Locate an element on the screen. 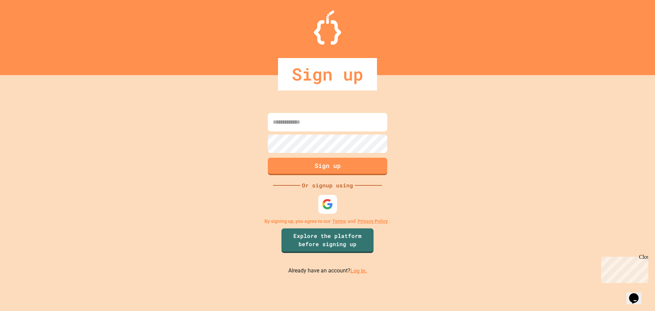  a: Explore the platform before signing up is located at coordinates (328, 241).